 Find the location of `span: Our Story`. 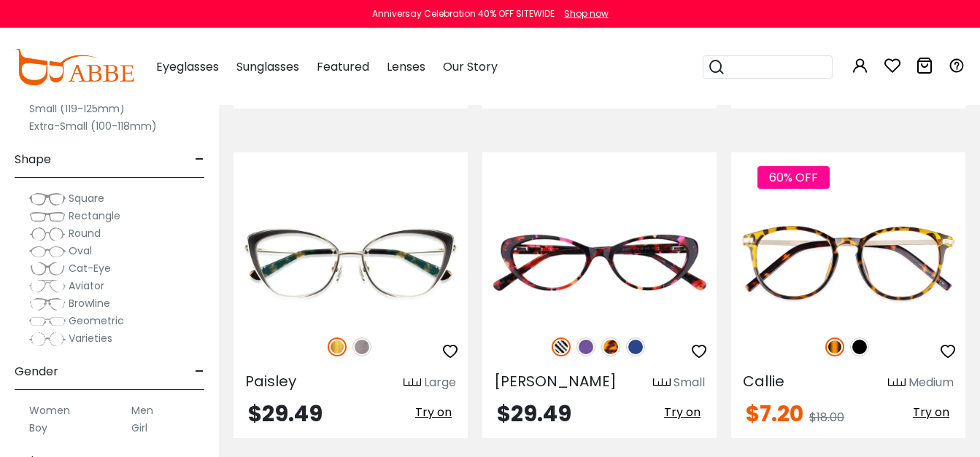

span: Our Story is located at coordinates (470, 66).